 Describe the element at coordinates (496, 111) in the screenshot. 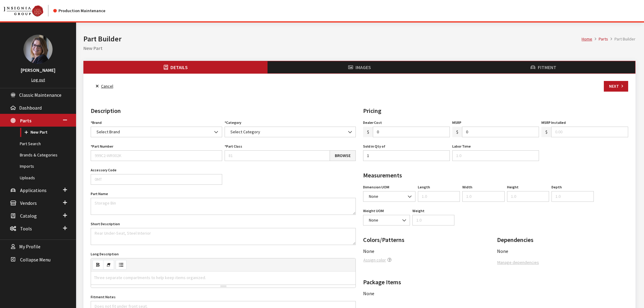

I see `h2: Pricing` at that location.